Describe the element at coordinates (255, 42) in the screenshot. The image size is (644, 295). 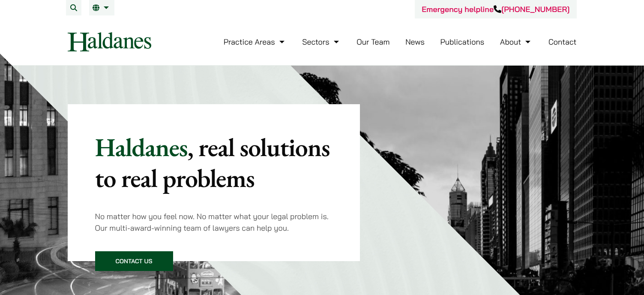
I see `a: Practice Areas` at that location.